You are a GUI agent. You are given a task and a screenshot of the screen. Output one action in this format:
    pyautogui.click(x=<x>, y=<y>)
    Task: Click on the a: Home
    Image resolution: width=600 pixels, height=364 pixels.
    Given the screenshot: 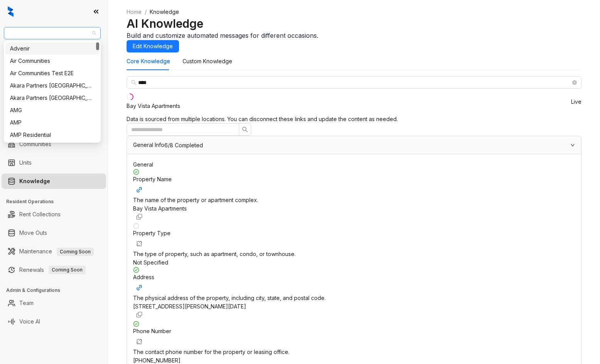 What is the action you would take?
    pyautogui.click(x=134, y=12)
    